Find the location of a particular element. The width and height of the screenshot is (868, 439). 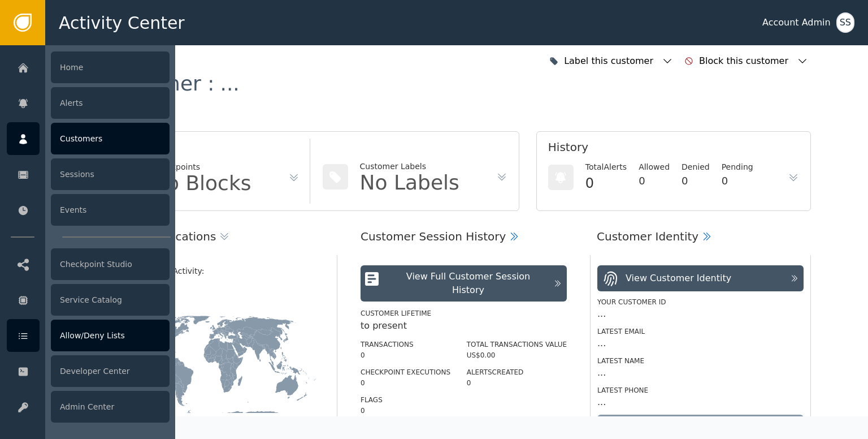

div: Label this customer is located at coordinates (610, 61).